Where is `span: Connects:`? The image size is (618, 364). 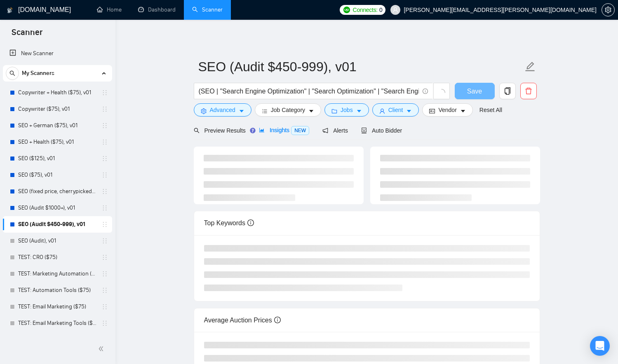
span: Connects: is located at coordinates (365, 10).